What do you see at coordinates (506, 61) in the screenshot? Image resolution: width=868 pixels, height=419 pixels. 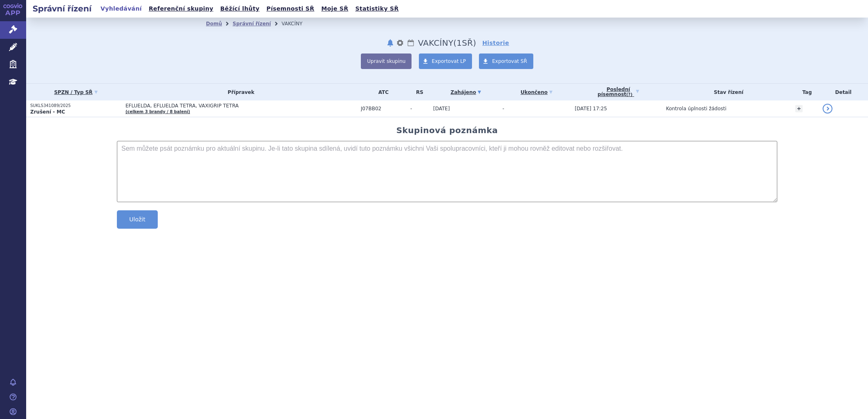 I see `a: Exportovat SŘ` at bounding box center [506, 61].